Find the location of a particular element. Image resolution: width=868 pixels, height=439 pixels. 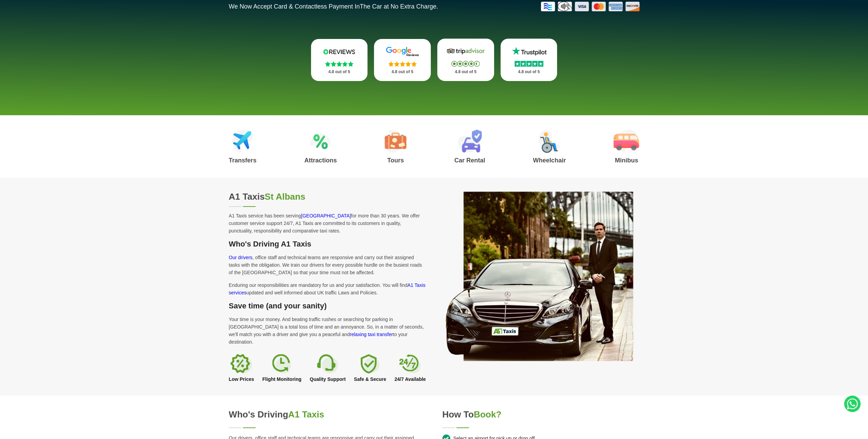

h3: Safe & Secure is located at coordinates (370, 380).